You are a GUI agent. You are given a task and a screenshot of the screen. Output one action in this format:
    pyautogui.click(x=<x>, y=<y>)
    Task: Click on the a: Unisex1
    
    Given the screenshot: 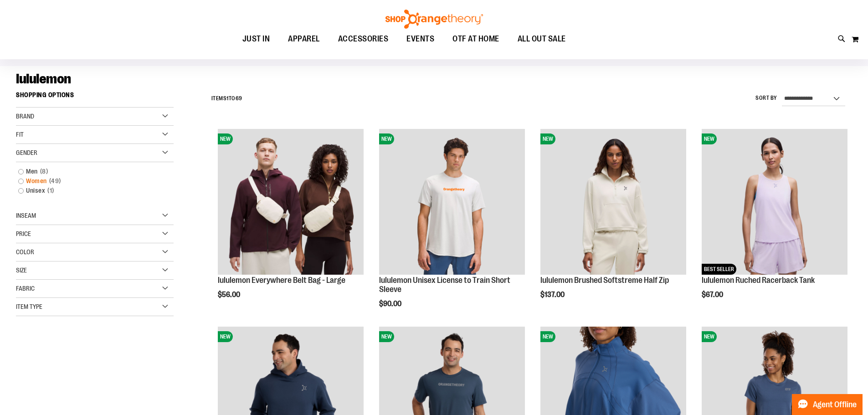 What is the action you would take?
    pyautogui.click(x=90, y=190)
    